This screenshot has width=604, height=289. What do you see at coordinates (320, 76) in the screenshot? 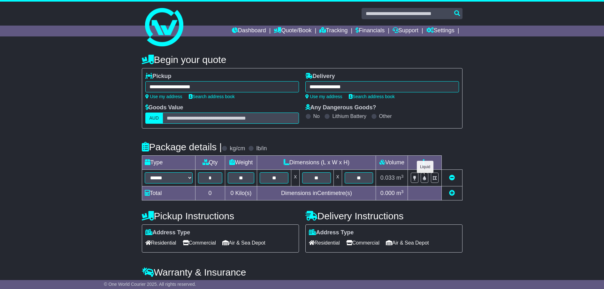
I see `label: Delivery` at bounding box center [320, 76].